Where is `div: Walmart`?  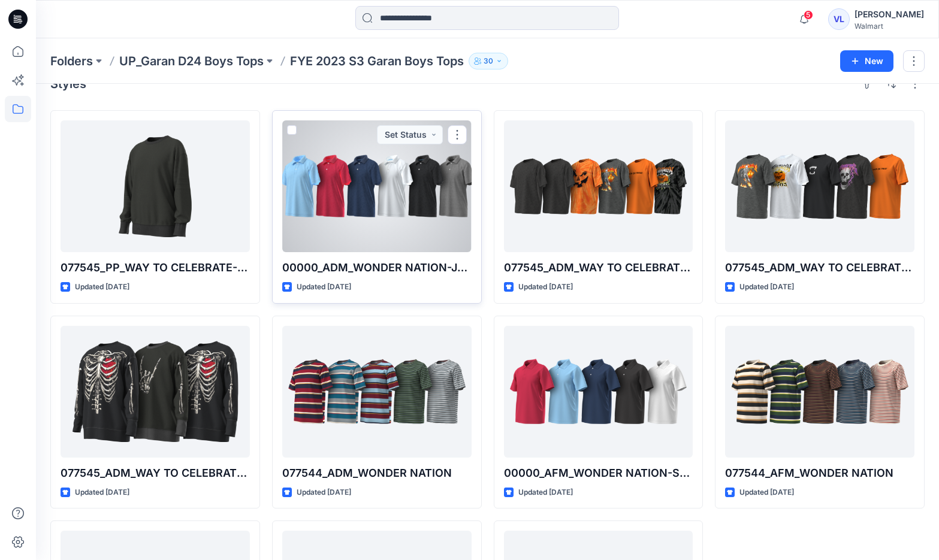
div: Walmart is located at coordinates (889, 26).